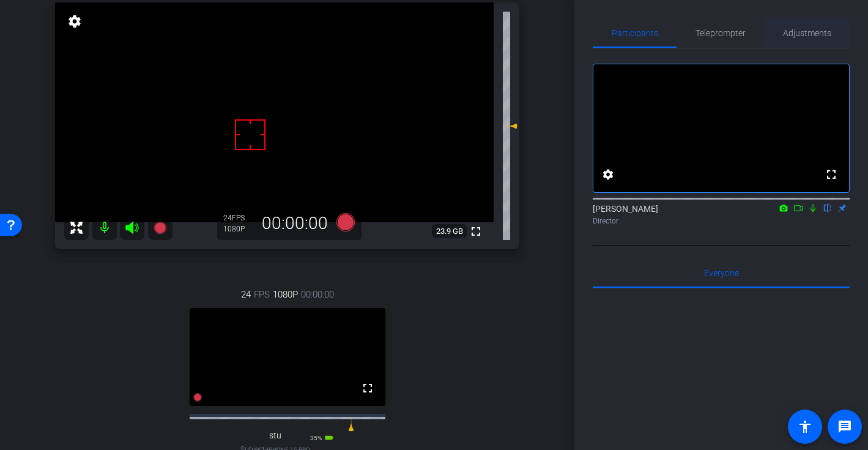 This screenshot has width=868, height=450. What do you see at coordinates (720, 33) in the screenshot?
I see `span: Teleprompter` at bounding box center [720, 33].